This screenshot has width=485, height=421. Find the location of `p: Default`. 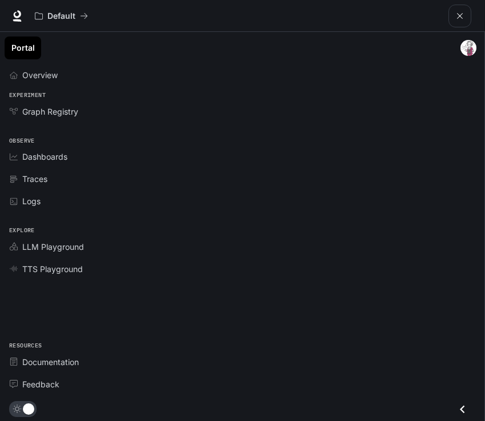

p: Default is located at coordinates (61, 16).